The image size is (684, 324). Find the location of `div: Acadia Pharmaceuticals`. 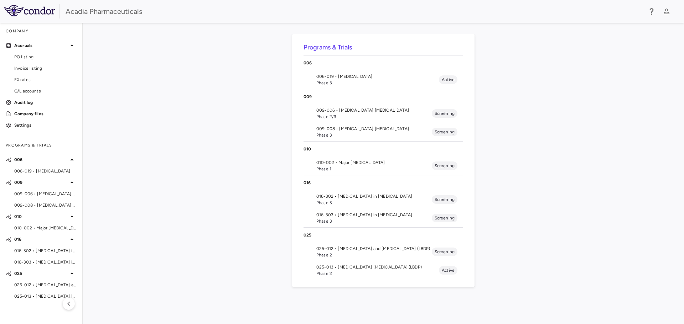

div: Acadia Pharmaceuticals is located at coordinates (354, 11).